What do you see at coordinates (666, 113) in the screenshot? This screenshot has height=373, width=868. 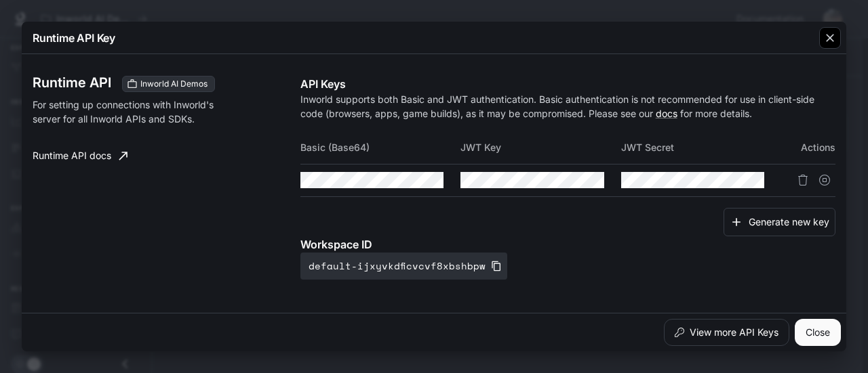 I see `a: docs` at bounding box center [666, 113].